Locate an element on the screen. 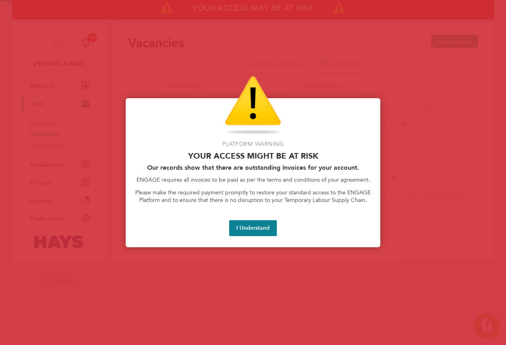 This screenshot has height=345, width=506. p: Please make the required payment promptly to restore your standard access to the ENGAGE Platform ... is located at coordinates (253, 197).